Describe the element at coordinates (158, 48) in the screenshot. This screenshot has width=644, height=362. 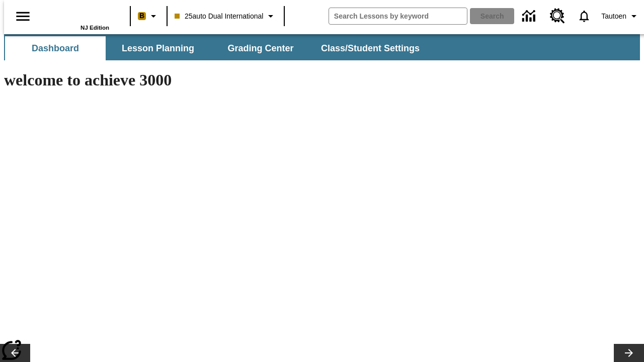
I see `button: Lesson Planning` at that location.